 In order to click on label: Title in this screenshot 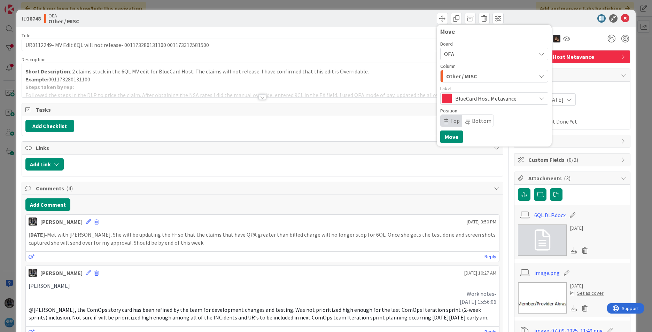, I will do `click(26, 36)`.